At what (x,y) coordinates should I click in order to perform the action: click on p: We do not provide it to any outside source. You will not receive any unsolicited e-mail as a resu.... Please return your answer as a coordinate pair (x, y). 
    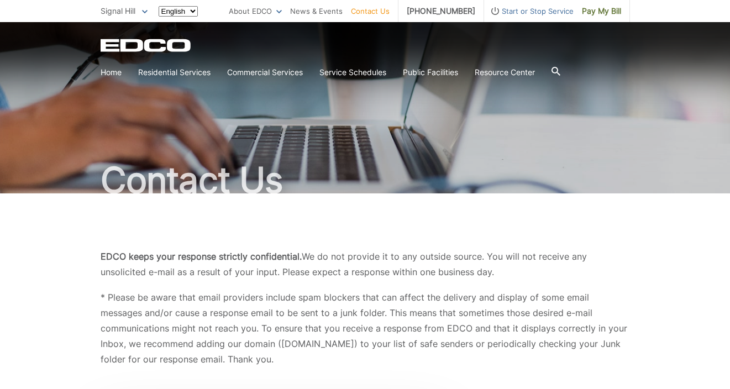
    Looking at the image, I should click on (365, 264).